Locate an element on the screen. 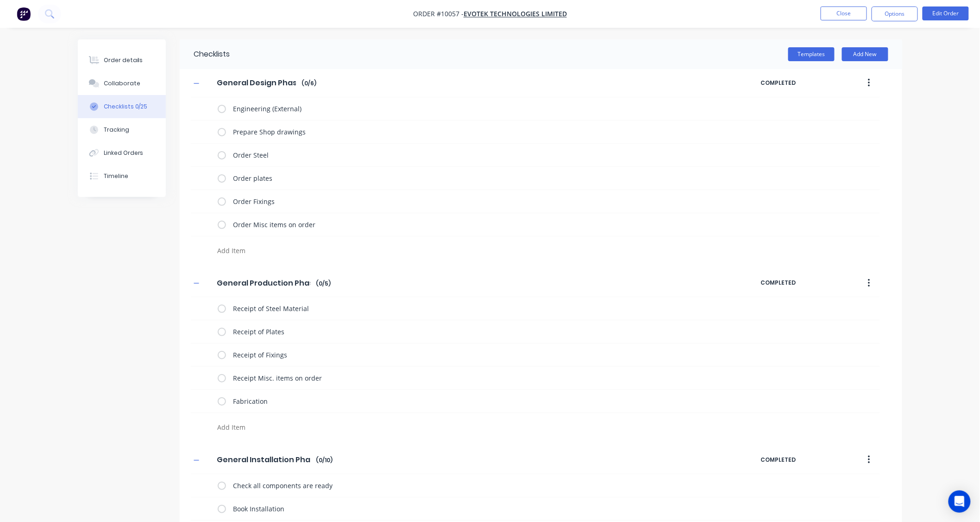 The width and height of the screenshot is (980, 522). span: Order #10057 - is located at coordinates (438, 14).